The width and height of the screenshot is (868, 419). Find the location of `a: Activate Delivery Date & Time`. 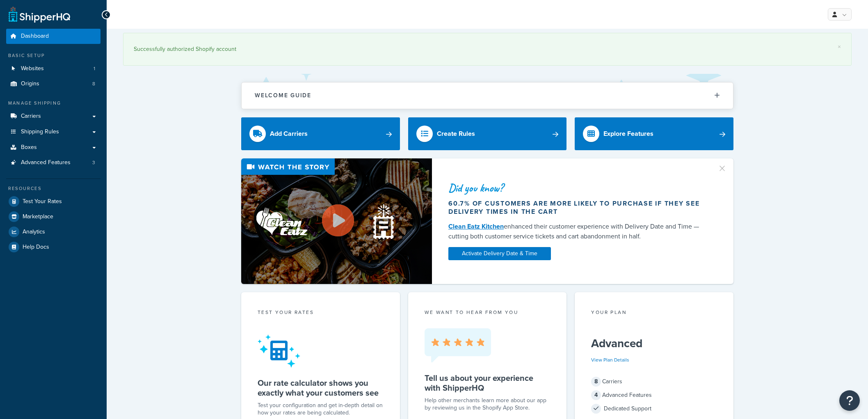

a: Activate Delivery Date & Time is located at coordinates (500, 253).